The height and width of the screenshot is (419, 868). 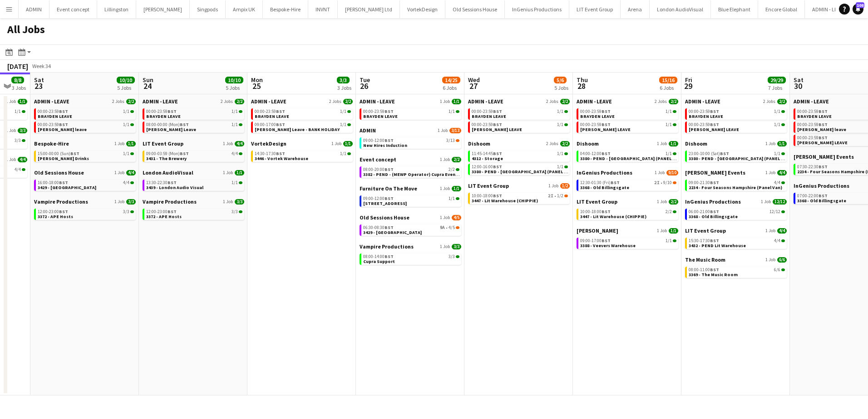 What do you see at coordinates (323, 9) in the screenshot?
I see `button: INVNT` at bounding box center [323, 9].